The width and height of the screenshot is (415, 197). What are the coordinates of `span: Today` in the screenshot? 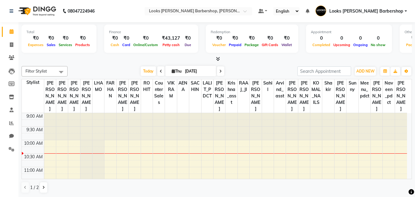 It's located at (148, 71).